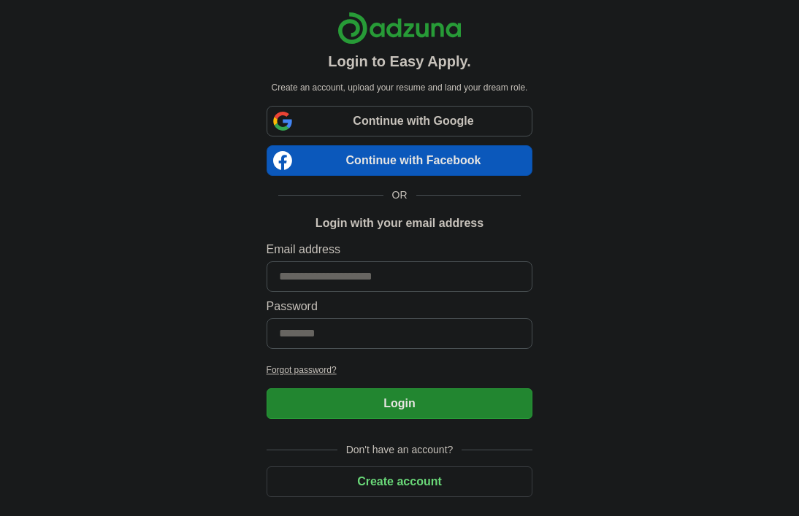 Image resolution: width=799 pixels, height=516 pixels. What do you see at coordinates (399, 88) in the screenshot?
I see `p: Create an account, upload your resume and land your dream role.` at bounding box center [399, 88].